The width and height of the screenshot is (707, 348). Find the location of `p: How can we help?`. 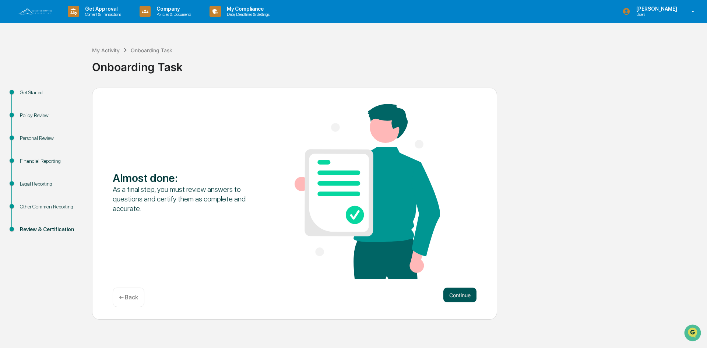

p: How can we help? is located at coordinates (71, 21).